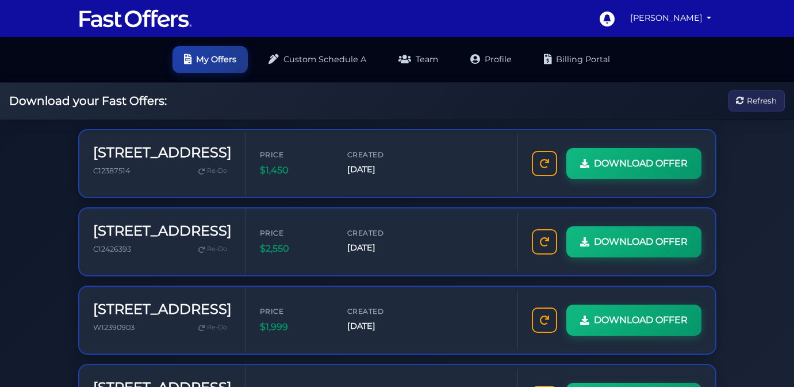  I want to click on span: W12390903, so click(114, 327).